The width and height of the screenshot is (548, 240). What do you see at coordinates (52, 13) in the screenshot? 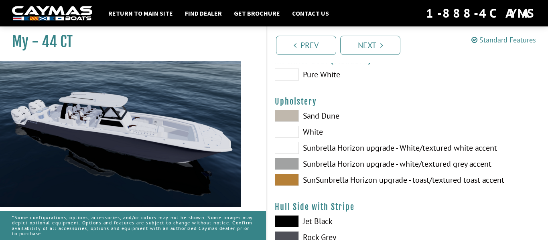
I see `img: white-logo-c9c8dbefe5ff5ceceb0f0178aa75bf4bb51f6bca0971e226c86eb53dfe498488.png` at bounding box center [52, 13].